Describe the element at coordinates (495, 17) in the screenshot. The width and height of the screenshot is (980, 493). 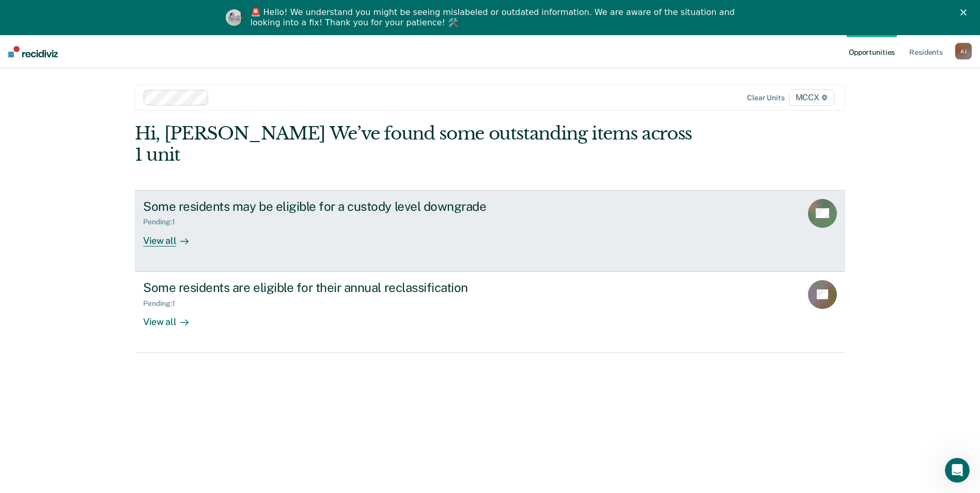
I see `div: 🚨 Hello! We understand you might be seeing mislabeled or outdated information. We are aware of th...` at that location.